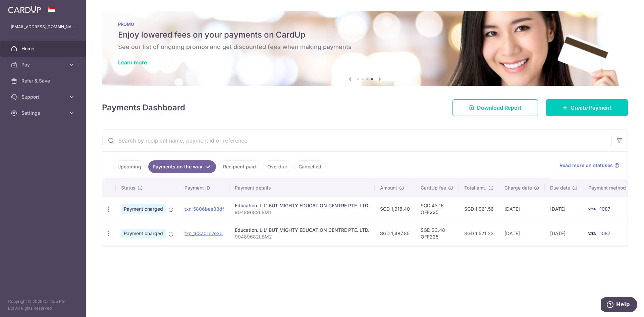 The image size is (644, 317). What do you see at coordinates (129, 167) in the screenshot?
I see `a: Upcoming` at bounding box center [129, 167].